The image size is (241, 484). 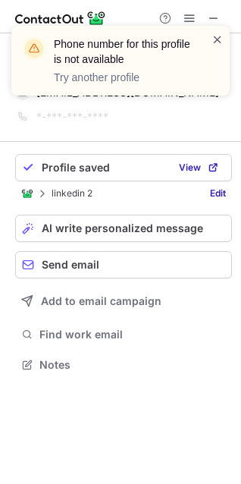 I want to click on span: Notes, so click(x=133, y=365).